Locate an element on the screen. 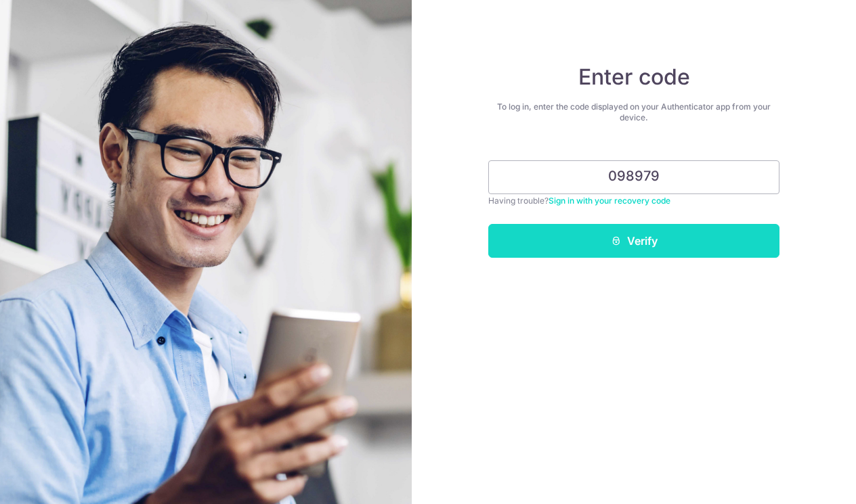 Image resolution: width=856 pixels, height=504 pixels. a: Sign in with your recovery code is located at coordinates (610, 200).